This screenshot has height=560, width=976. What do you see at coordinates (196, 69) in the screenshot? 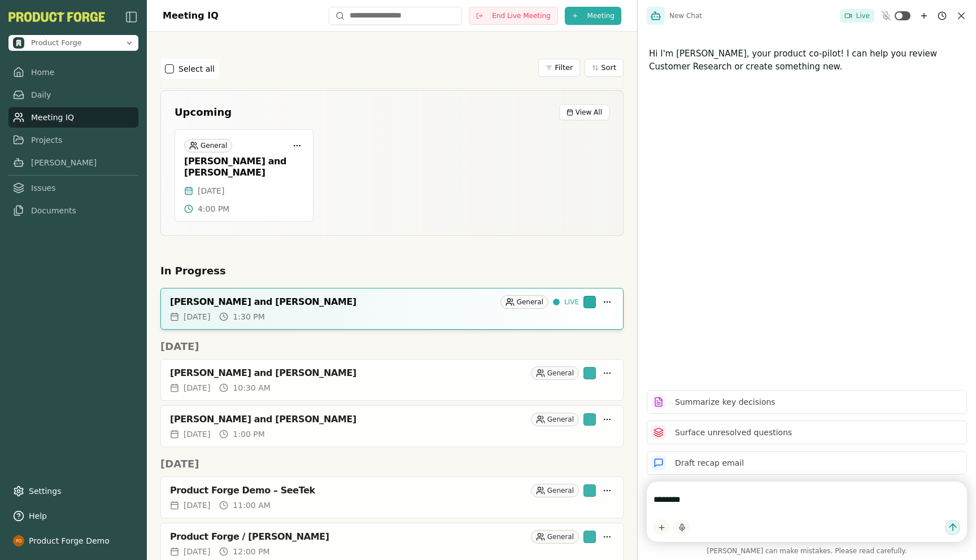
I see `label: Select all` at bounding box center [196, 69].